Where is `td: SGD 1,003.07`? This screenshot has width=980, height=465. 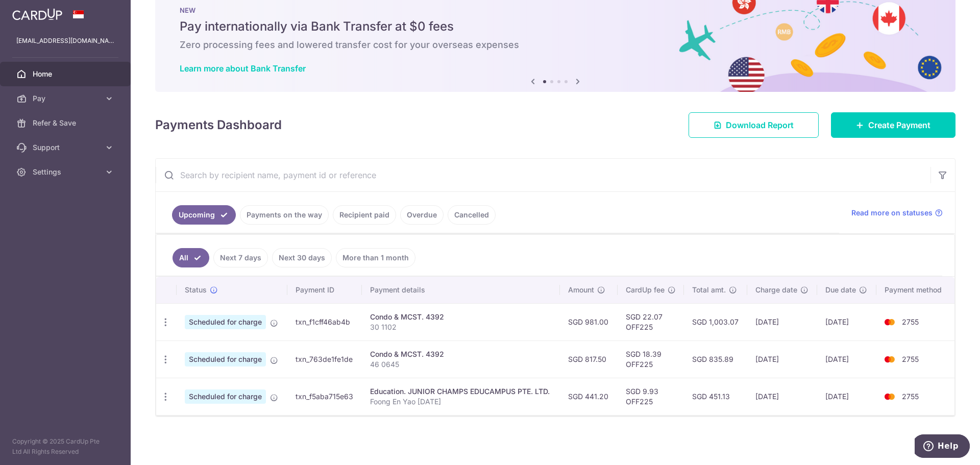 td: SGD 1,003.07 is located at coordinates (715, 321).